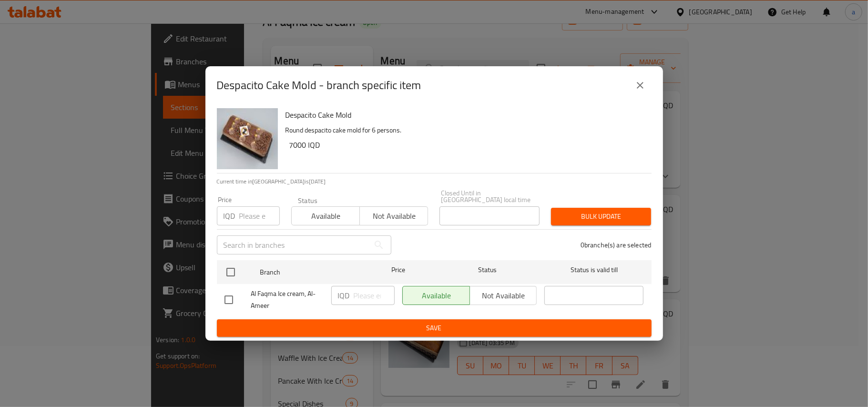 This screenshot has height=407, width=868. Describe the element at coordinates (325, 216) in the screenshot. I see `span: Available` at that location.